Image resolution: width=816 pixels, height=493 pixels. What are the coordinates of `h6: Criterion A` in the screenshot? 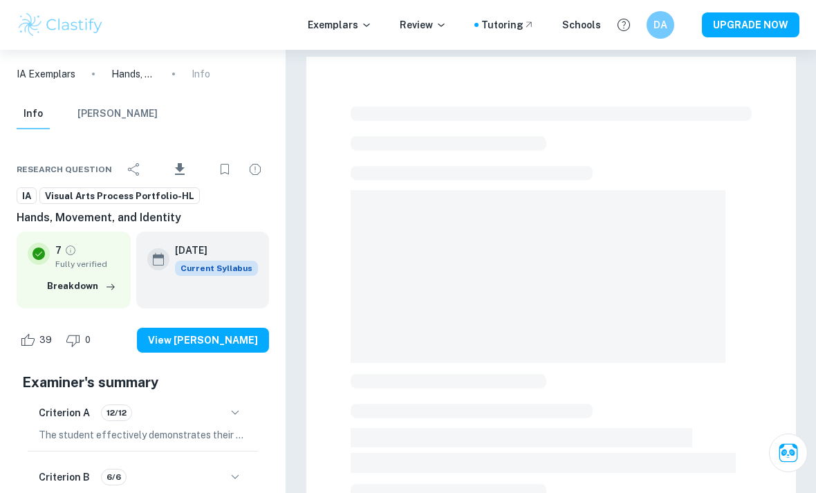 It's located at (64, 413).